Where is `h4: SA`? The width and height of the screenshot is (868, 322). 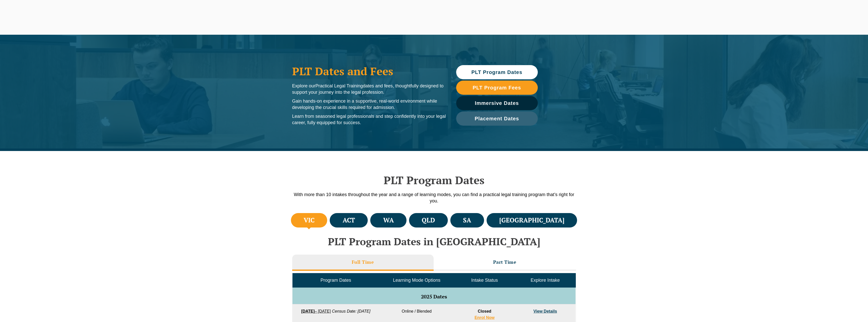
h4: SA is located at coordinates (467, 220).